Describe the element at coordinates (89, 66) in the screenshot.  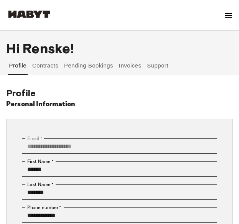
I see `button: Pending Bookings` at that location.